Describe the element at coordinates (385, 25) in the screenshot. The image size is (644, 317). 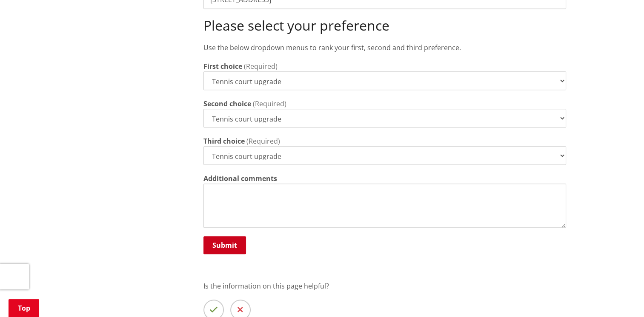
I see `h2: Please select your preference` at that location.